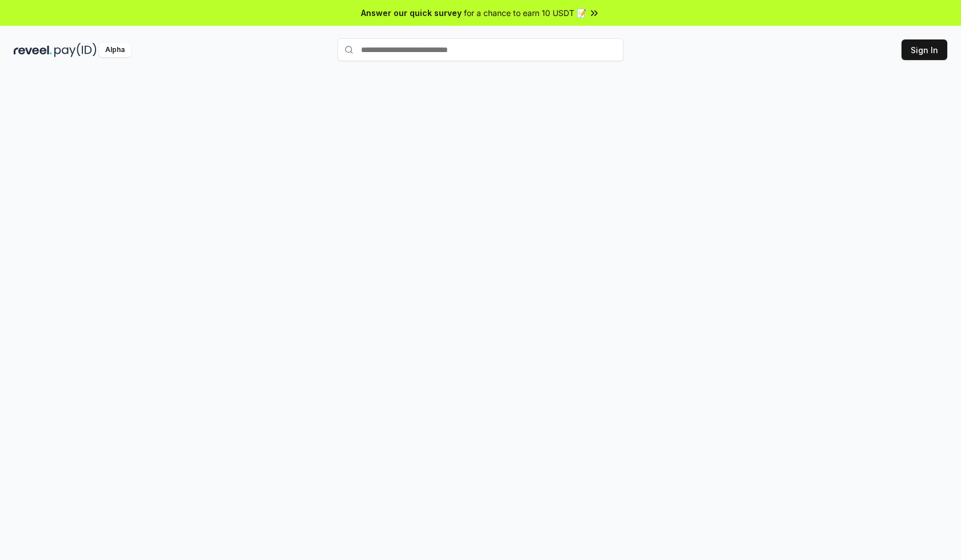  I want to click on span: for a chance to earn 10 USDT 📝, so click(525, 12).